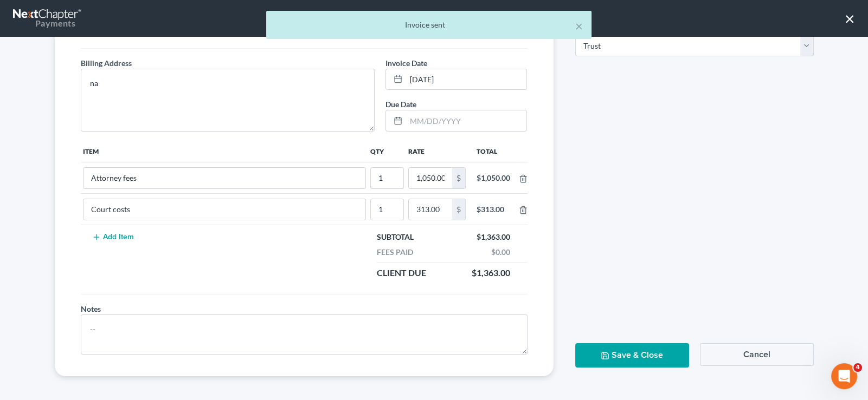 The image size is (868, 400). What do you see at coordinates (632, 356) in the screenshot?
I see `button: Save & Close` at bounding box center [632, 356].